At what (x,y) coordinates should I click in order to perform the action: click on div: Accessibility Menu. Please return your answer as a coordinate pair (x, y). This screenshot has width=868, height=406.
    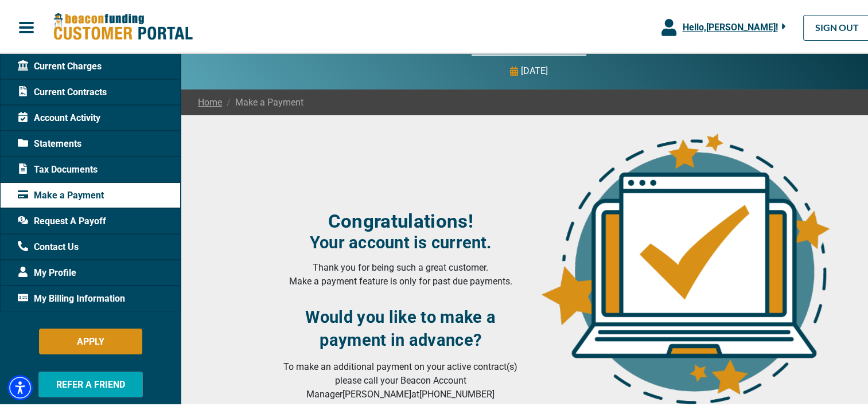
    Looking at the image, I should click on (20, 386).